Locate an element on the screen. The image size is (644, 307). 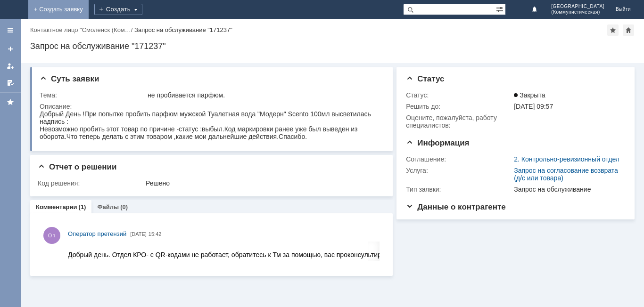
div: Описание: is located at coordinates (211, 106).